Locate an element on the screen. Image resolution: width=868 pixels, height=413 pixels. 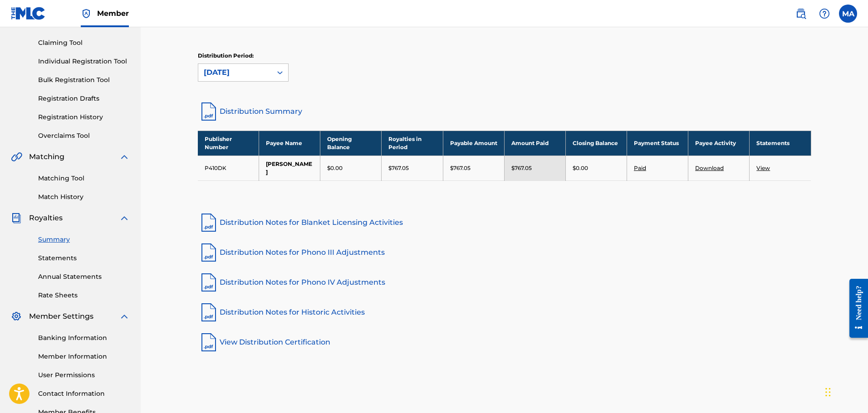
a: View is located at coordinates (763, 168).